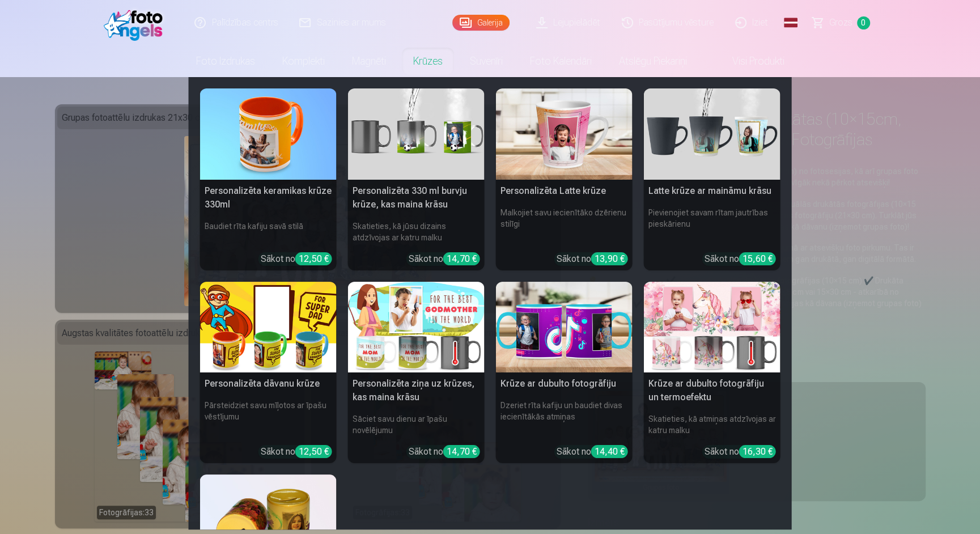  What do you see at coordinates (225, 62) in the screenshot?
I see `a: Foto izdrukas` at bounding box center [225, 62].